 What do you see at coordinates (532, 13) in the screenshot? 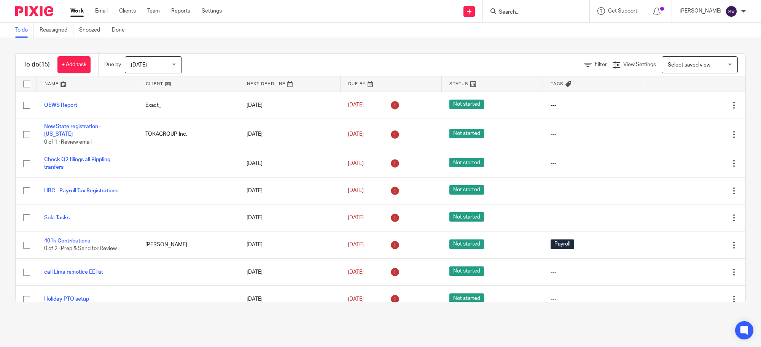
I see `input: Search` at bounding box center [532, 13].